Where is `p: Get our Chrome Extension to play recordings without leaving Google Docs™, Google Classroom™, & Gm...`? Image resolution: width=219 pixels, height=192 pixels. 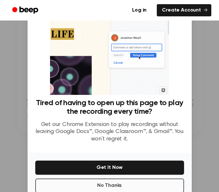 p: Get our Chrome Extension to play recordings without leaving Google Docs™, Google Classroom™, & Gm... is located at coordinates (109, 132).